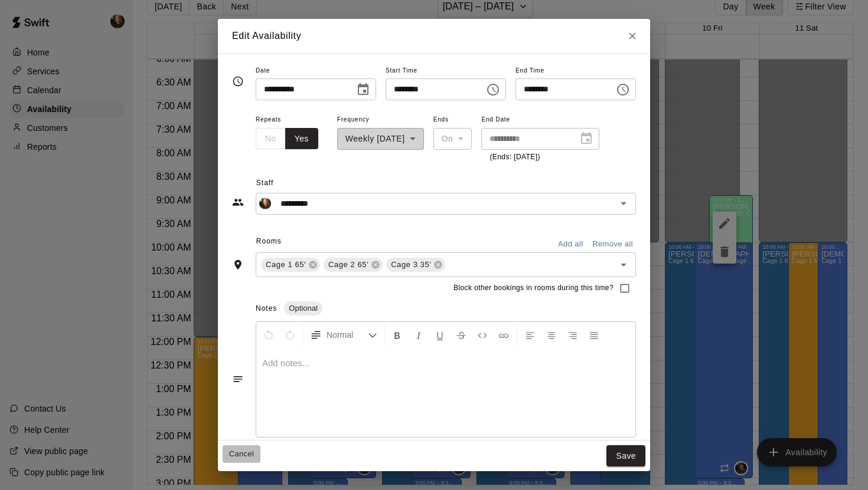 The width and height of the screenshot is (868, 490). Describe the element at coordinates (348, 265) in the screenshot. I see `span: Cage 2 65'` at that location.